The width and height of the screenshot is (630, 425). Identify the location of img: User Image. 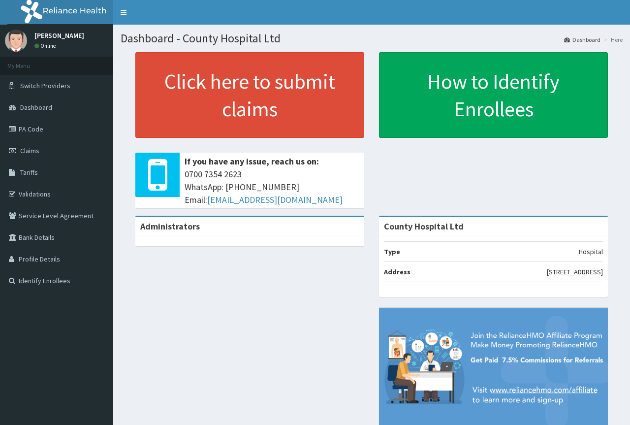
(16, 40).